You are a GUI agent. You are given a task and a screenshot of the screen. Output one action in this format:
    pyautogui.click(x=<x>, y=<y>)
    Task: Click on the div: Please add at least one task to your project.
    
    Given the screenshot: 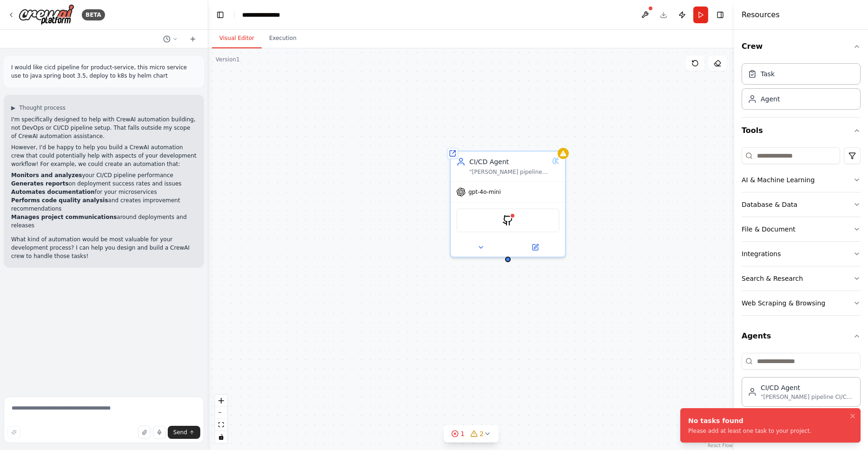 What is the action you would take?
    pyautogui.click(x=750, y=431)
    